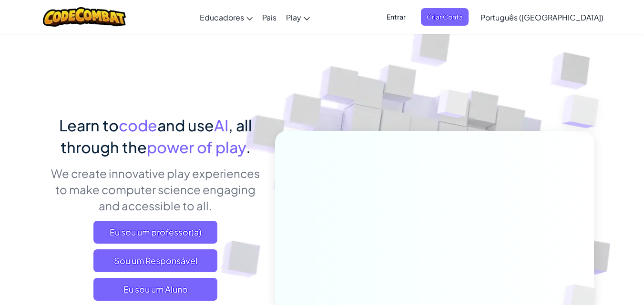 The height and width of the screenshot is (305, 644). What do you see at coordinates (221, 125) in the screenshot?
I see `span: AI` at bounding box center [221, 125].